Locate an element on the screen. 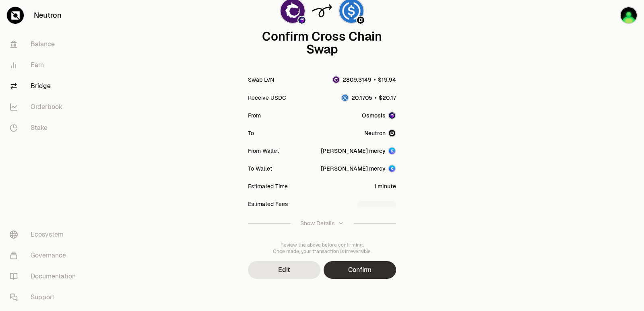  a: Documentation is located at coordinates (45, 276).